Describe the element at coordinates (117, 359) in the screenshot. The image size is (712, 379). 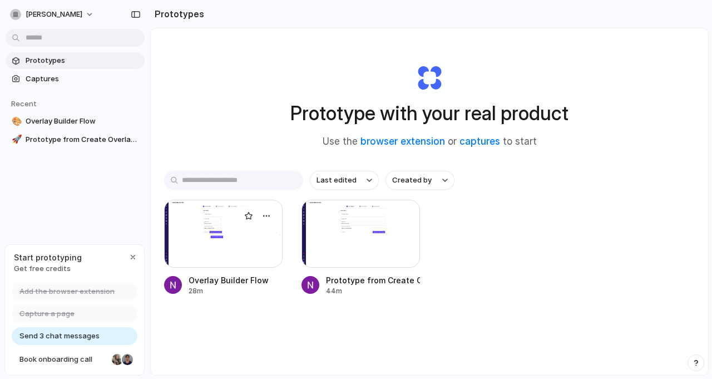
I see `div: Nicole Kubica` at that location.